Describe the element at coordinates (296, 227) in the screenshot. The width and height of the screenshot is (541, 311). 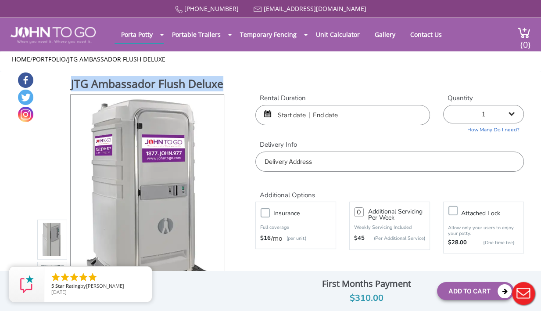
I see `p: Full coverage` at that location.